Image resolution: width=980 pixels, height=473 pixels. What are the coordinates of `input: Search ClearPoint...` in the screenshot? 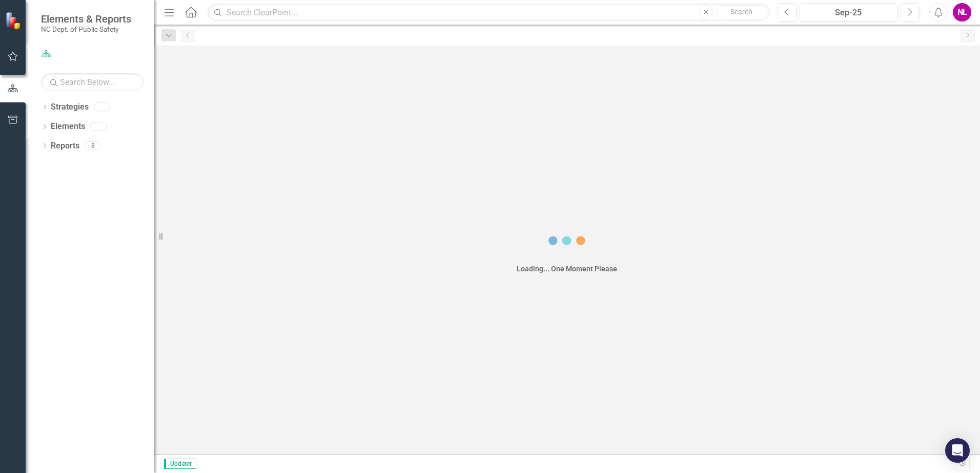 It's located at (489, 12).